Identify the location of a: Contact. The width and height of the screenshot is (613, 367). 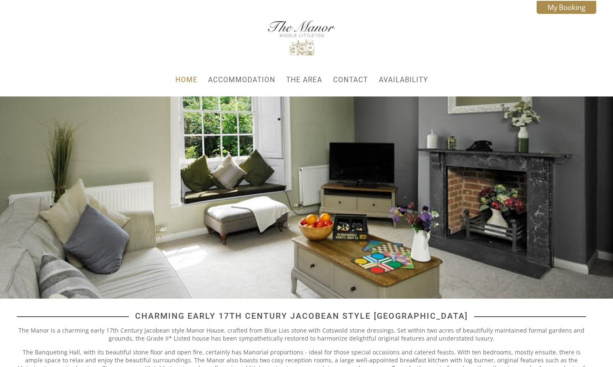
(350, 80).